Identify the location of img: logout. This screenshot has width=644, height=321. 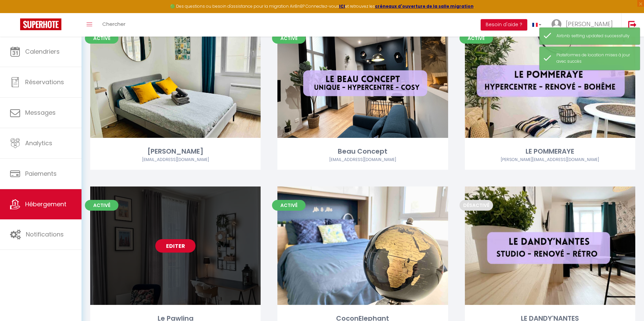
(632, 25).